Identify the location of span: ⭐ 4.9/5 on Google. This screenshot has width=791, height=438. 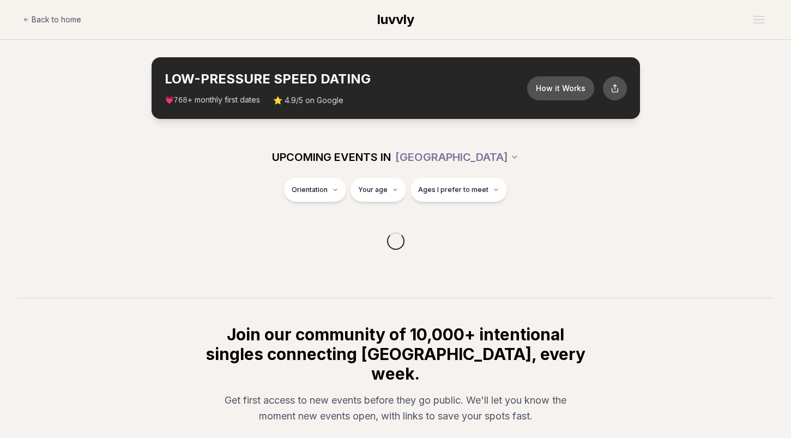
(308, 100).